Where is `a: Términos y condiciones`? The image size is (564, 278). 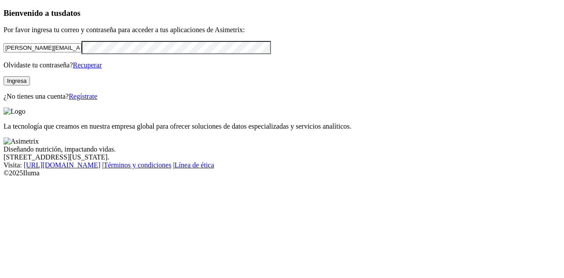 a: Términos y condiciones is located at coordinates (138, 165).